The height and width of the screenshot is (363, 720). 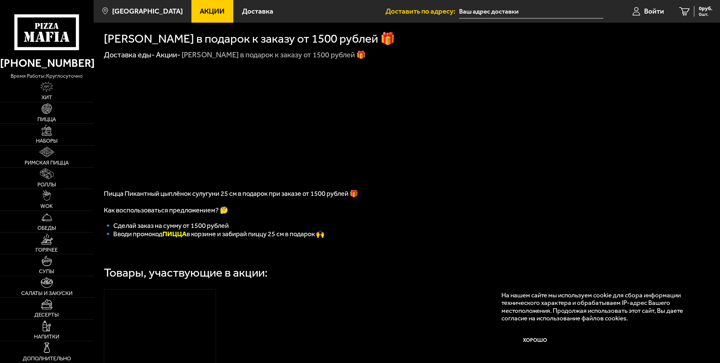 What do you see at coordinates (600, 307) in the screenshot?
I see `p: На нашем сайте мы используем cookie для сбора информации технического характера и обрабатываем IP...` at bounding box center [600, 307].